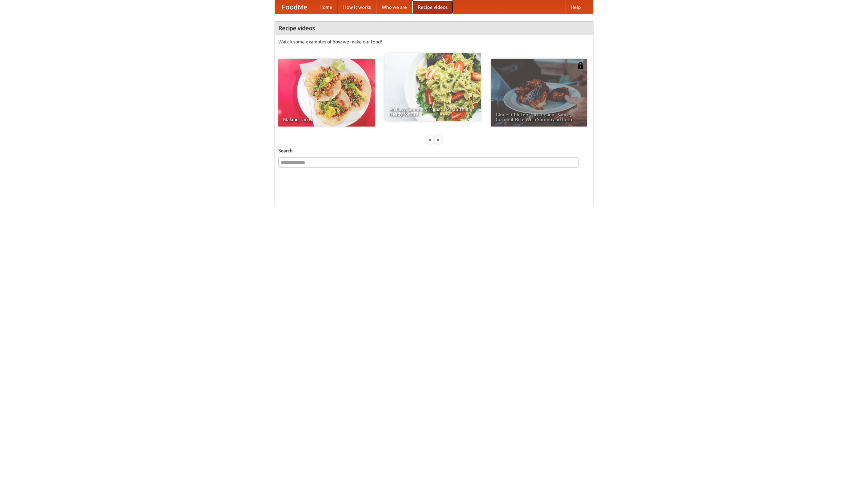  I want to click on span: An Easy, Summery Tomato Pasta That's Ready for Fall, so click(433, 112).